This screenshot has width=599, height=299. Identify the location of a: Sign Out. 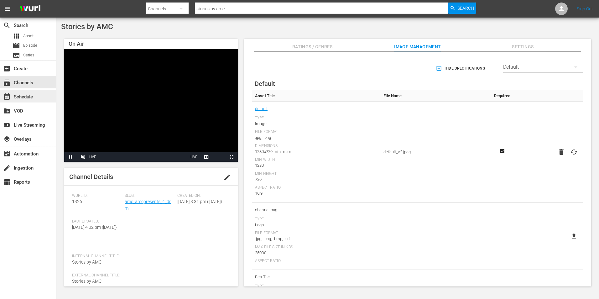
(585, 9).